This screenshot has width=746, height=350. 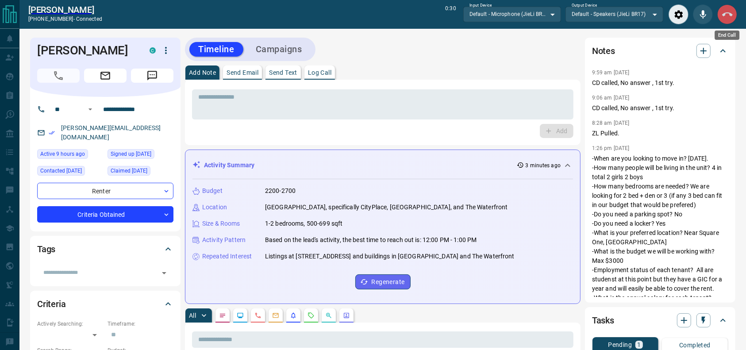 I want to click on h2: Tasks, so click(x=603, y=321).